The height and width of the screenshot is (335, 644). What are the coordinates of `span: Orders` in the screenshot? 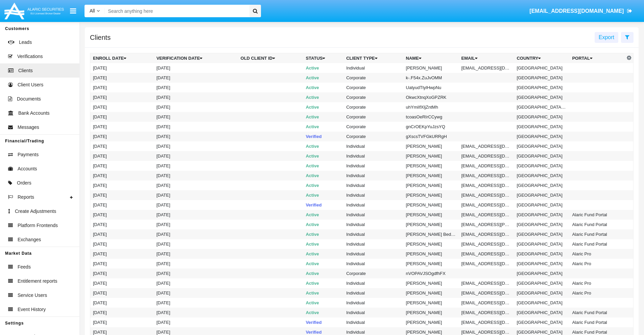 It's located at (24, 183).